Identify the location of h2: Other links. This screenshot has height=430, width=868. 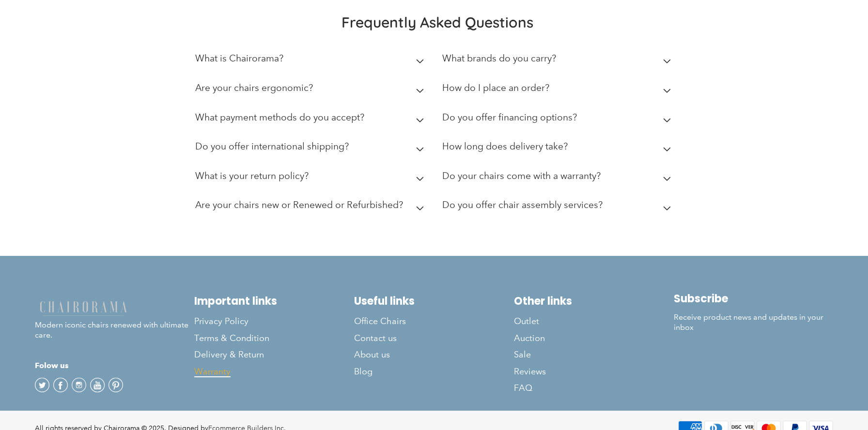
(594, 301).